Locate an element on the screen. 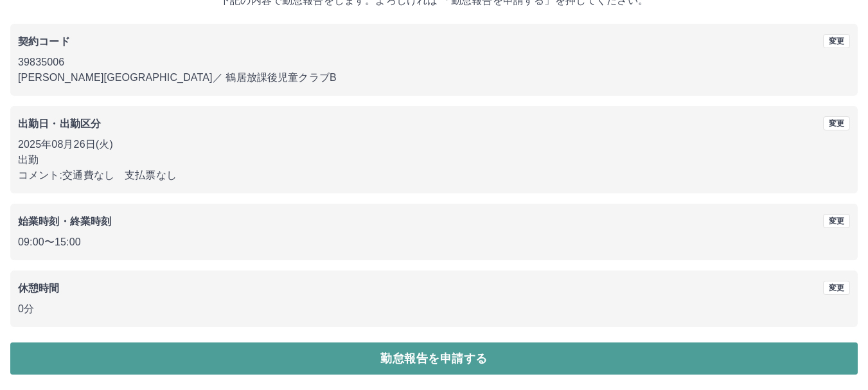 The height and width of the screenshot is (390, 868). p: 0分 is located at coordinates (434, 309).